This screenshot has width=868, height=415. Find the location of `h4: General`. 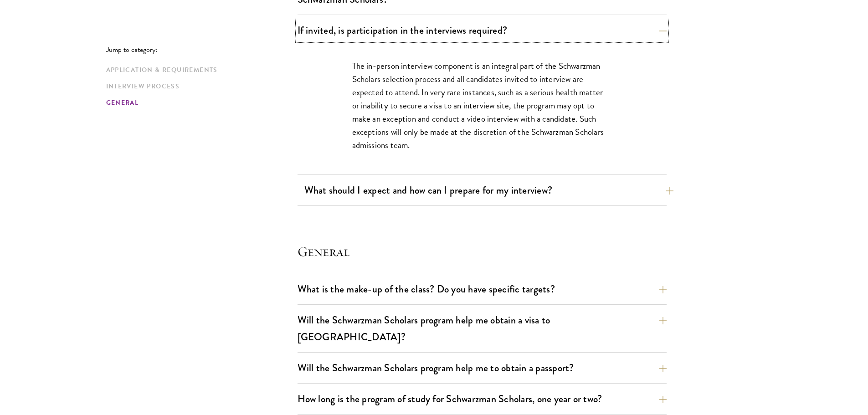

h4: General is located at coordinates (482, 251).